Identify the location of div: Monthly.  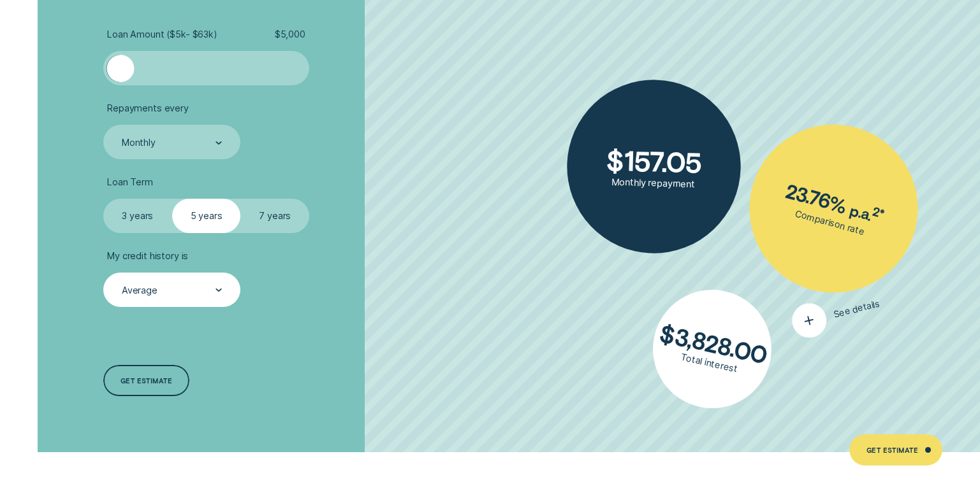
(138, 143).